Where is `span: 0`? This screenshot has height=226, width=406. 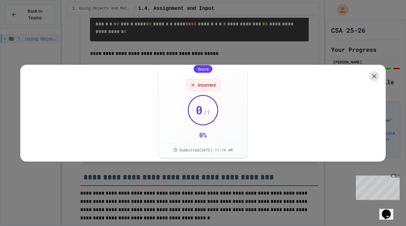
span: 0 is located at coordinates (199, 110).